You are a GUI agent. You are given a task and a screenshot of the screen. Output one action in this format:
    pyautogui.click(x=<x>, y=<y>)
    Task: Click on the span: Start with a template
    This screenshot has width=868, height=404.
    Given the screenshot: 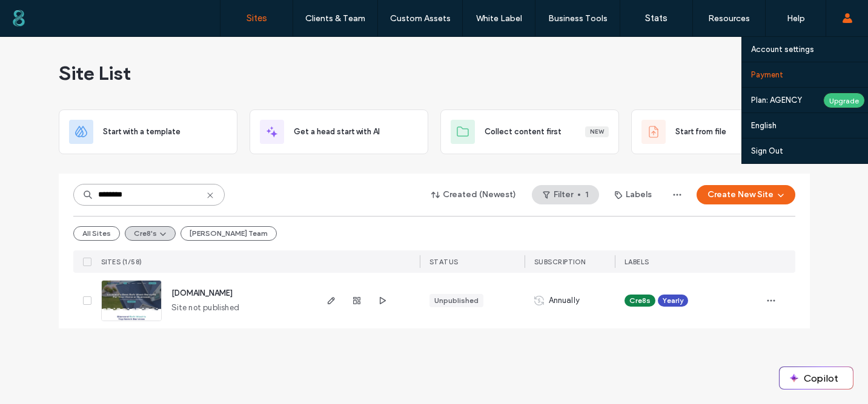 What is the action you would take?
    pyautogui.click(x=142, y=132)
    